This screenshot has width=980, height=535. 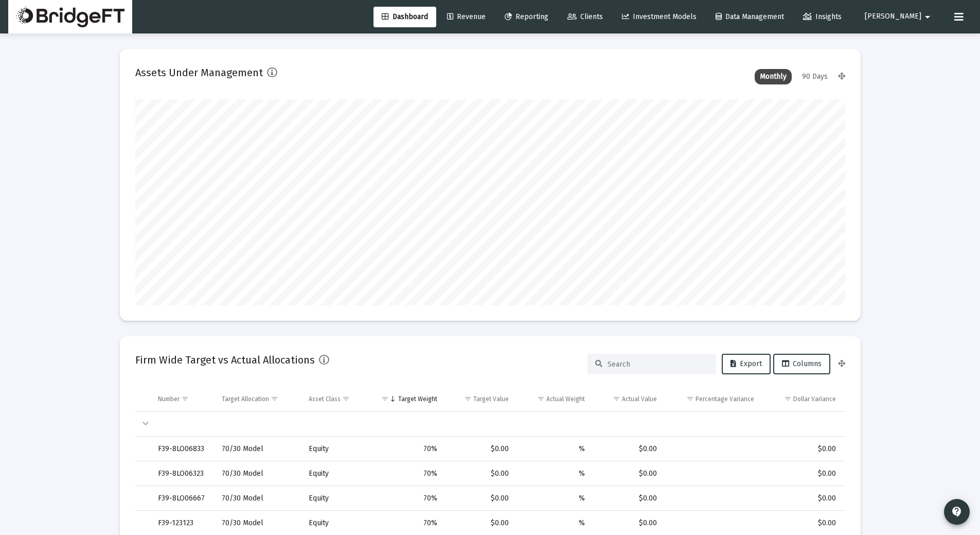 What do you see at coordinates (822, 17) in the screenshot?
I see `span: Insights` at bounding box center [822, 17].